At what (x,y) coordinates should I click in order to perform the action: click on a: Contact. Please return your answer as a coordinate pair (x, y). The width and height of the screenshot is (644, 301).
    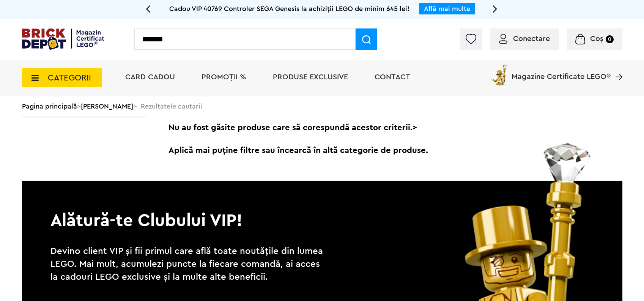
    Looking at the image, I should click on (392, 77).